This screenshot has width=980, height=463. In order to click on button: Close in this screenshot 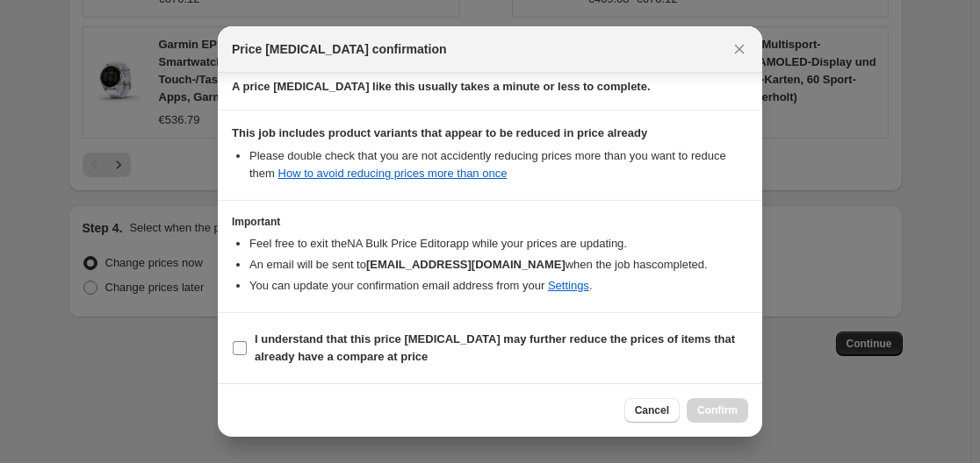, I will do `click(739, 50)`.